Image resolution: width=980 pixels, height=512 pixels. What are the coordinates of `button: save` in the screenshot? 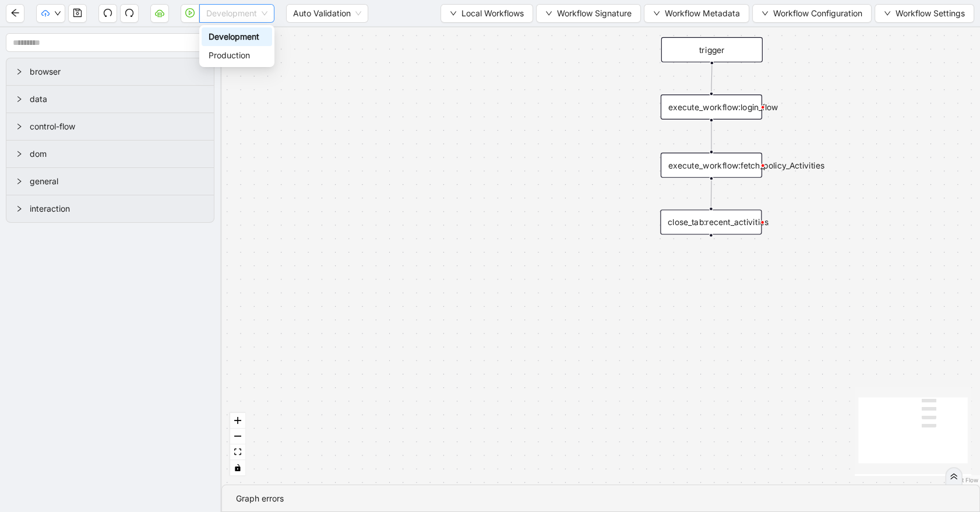 It's located at (77, 14).